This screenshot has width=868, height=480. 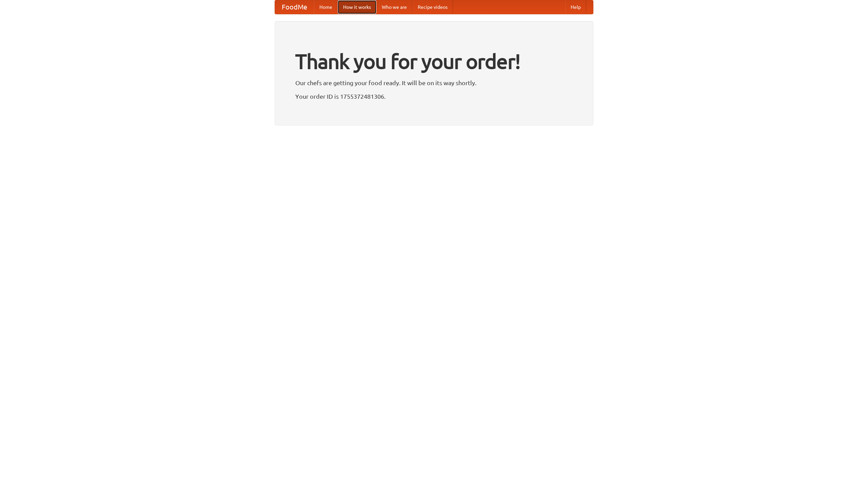 I want to click on a: How it works, so click(x=357, y=7).